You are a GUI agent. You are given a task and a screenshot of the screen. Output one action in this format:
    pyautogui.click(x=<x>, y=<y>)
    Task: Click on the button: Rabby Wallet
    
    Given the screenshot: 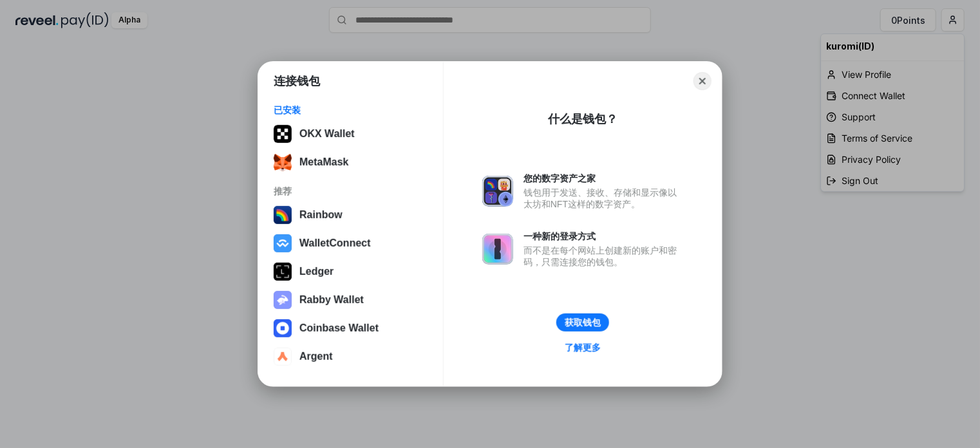 What is the action you would take?
    pyautogui.click(x=351, y=300)
    